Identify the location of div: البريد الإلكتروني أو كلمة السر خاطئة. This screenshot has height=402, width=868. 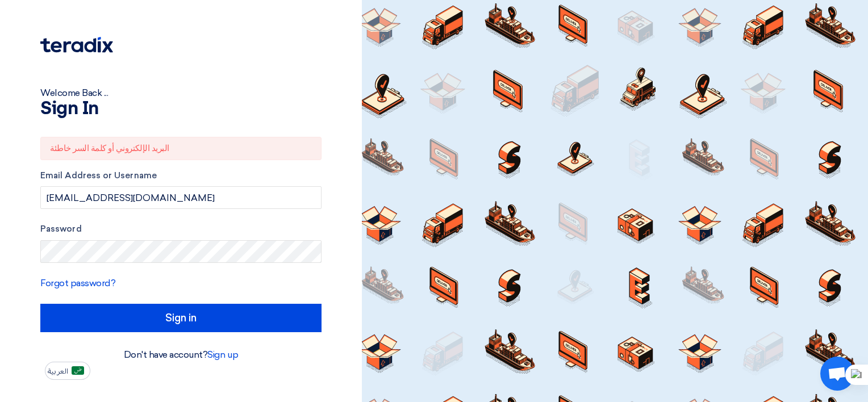
(181, 148).